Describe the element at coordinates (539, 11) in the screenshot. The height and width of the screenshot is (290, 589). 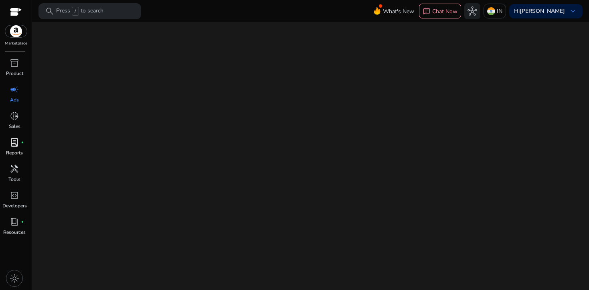
I see `p: Hi` at that location.